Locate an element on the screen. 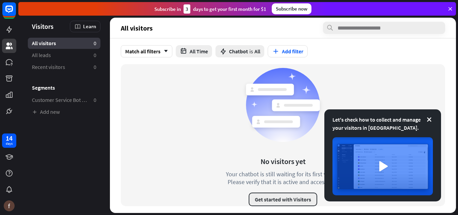  button: Open LiveChat chat widget is located at coordinates (16, 13).